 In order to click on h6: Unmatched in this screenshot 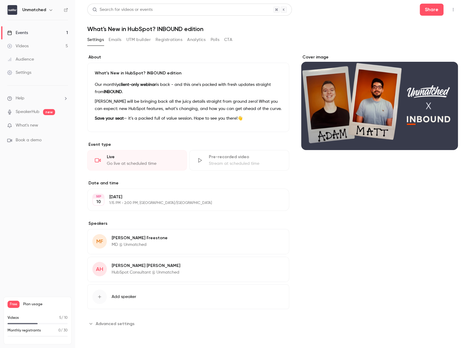, I will do `click(34, 10)`.